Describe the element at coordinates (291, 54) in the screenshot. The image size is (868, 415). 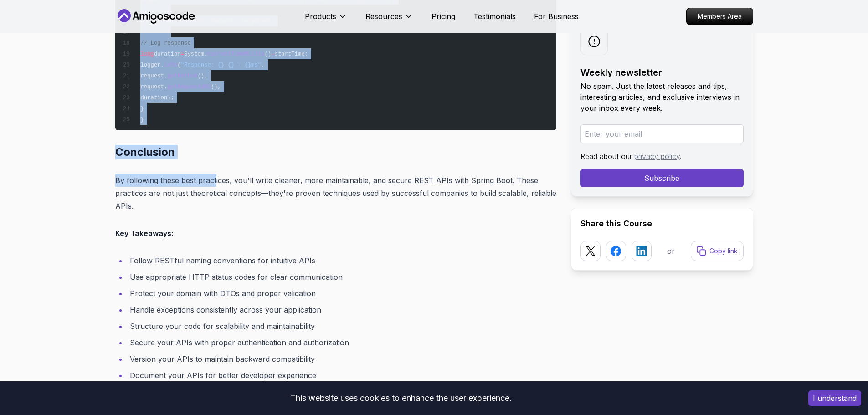
I see `span: startTime;` at that location.